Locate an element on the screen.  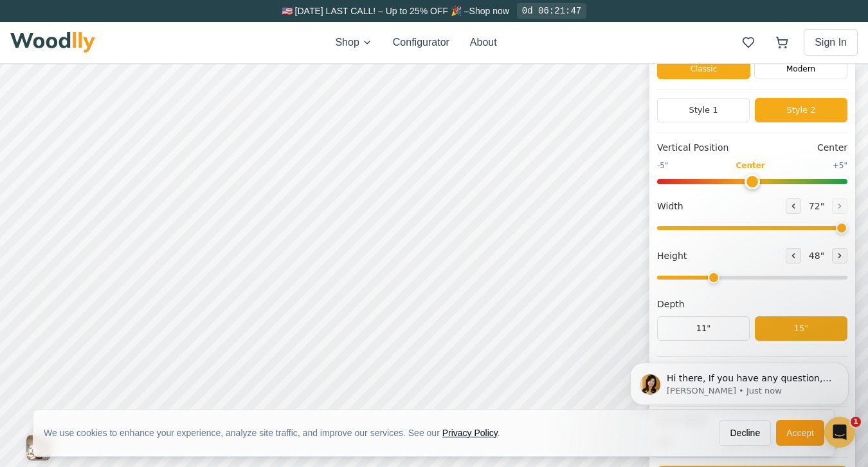
span: Classic is located at coordinates (704, 75).